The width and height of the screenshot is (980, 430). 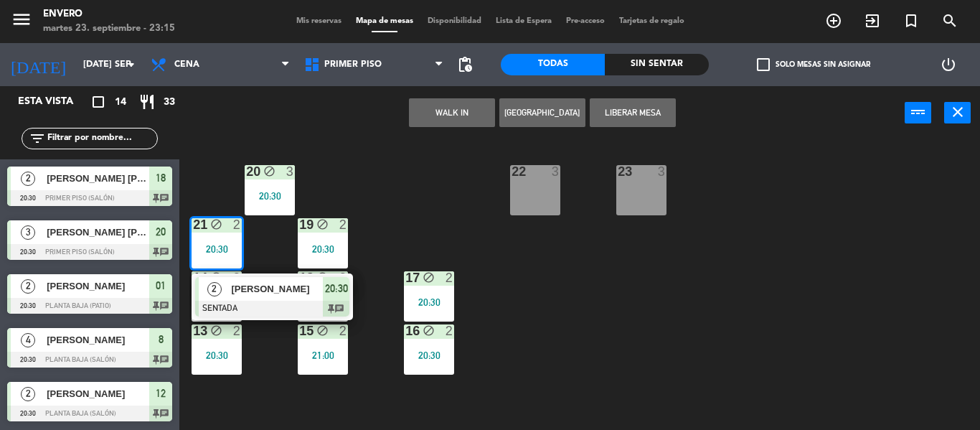 I want to click on span: RESERVAR MESA, so click(x=834, y=21).